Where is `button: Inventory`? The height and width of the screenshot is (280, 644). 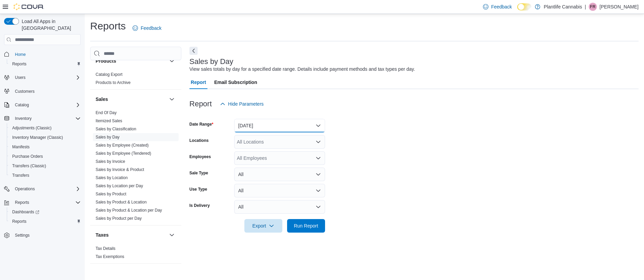
button: Inventory is located at coordinates (23, 119).